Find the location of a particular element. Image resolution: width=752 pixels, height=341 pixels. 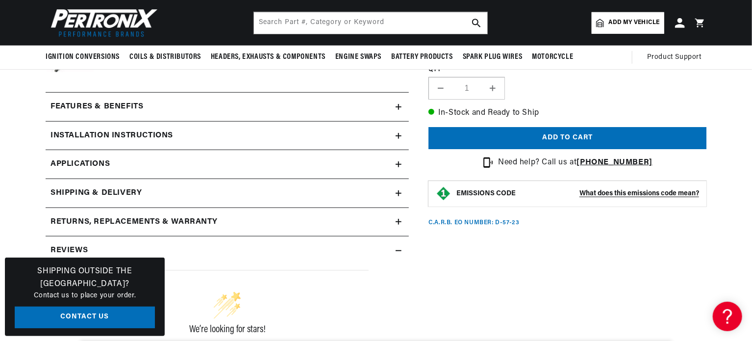

span: Coils & Distributors is located at coordinates (165, 57).